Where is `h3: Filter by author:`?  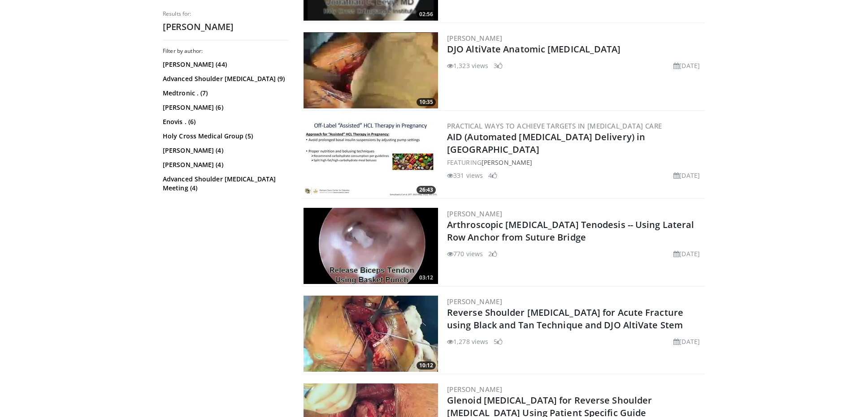
h3: Filter by author: is located at coordinates (226, 51).